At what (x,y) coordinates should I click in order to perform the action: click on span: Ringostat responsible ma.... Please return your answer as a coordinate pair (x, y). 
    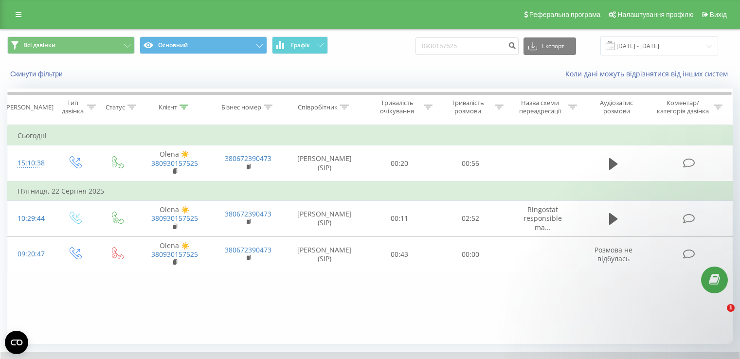
    Looking at the image, I should click on (543, 218).